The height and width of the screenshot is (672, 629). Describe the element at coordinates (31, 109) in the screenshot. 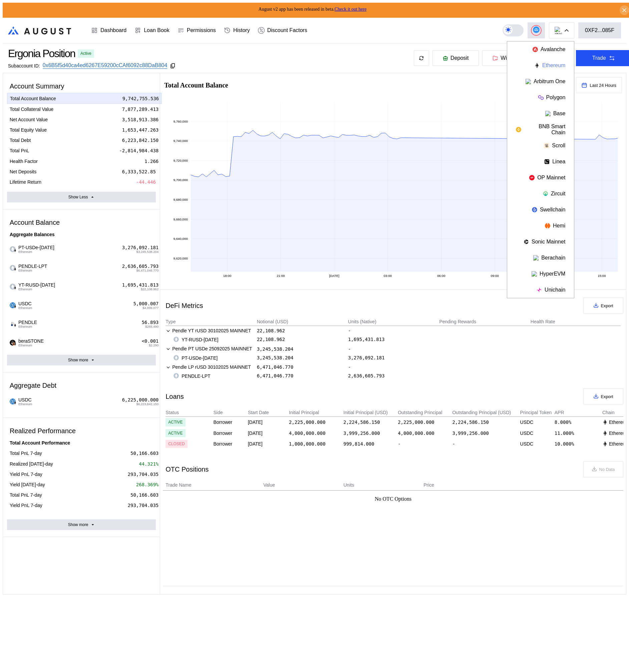

I see `div: Total Collateral Value` at that location.